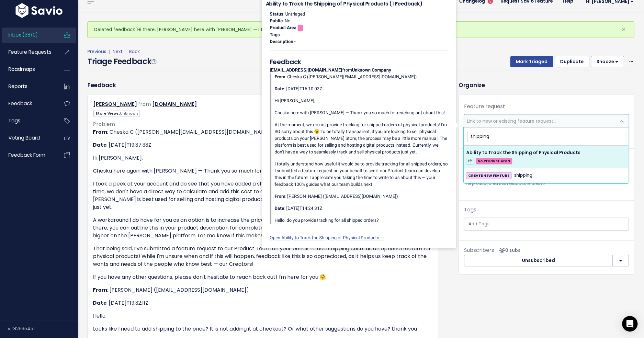 Image resolution: width=644 pixels, height=338 pixels. What do you see at coordinates (27, 154) in the screenshot?
I see `span: Feedback form` at bounding box center [27, 154].